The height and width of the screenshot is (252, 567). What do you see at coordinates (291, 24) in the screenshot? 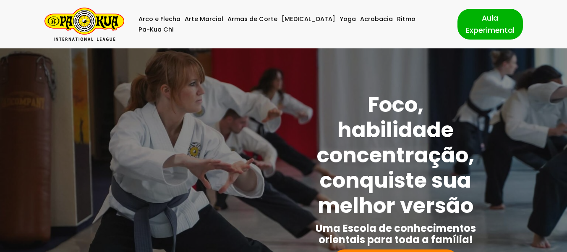
I see `div: Menu primário` at bounding box center [291, 24].